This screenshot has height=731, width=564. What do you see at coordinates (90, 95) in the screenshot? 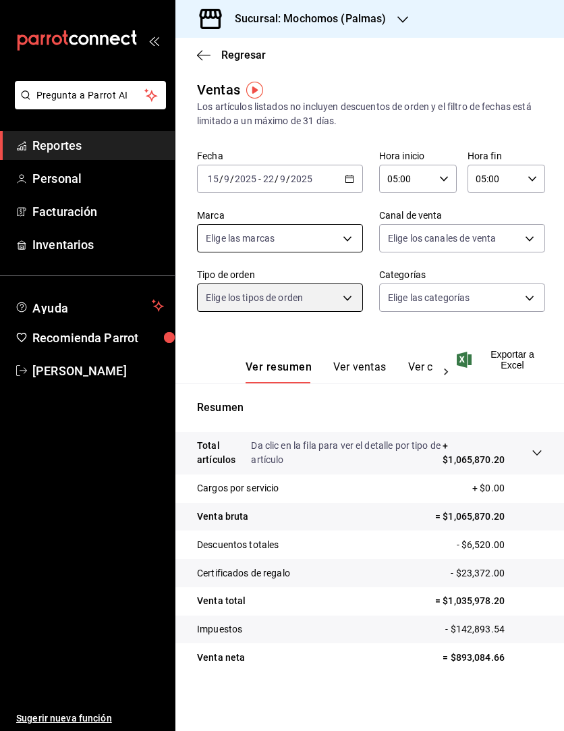
I see `button: Pregunta a Parrot AI` at bounding box center [90, 95].